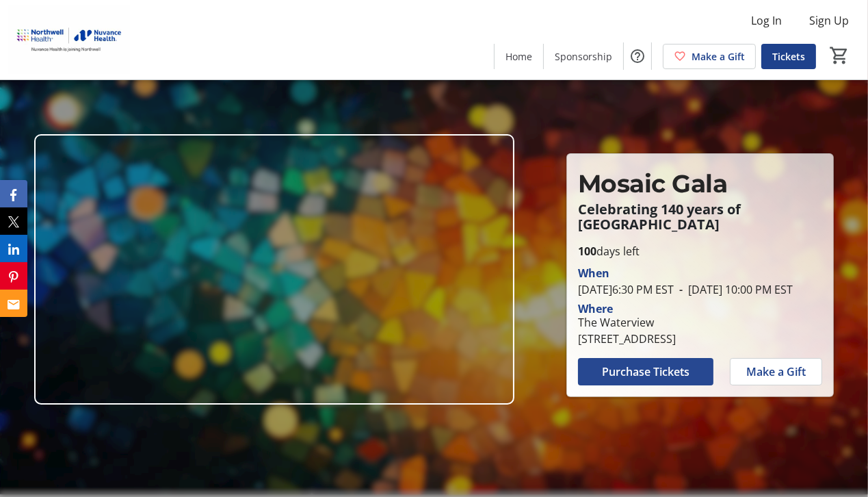  What do you see at coordinates (583, 56) in the screenshot?
I see `a: Sponsorship` at bounding box center [583, 56].